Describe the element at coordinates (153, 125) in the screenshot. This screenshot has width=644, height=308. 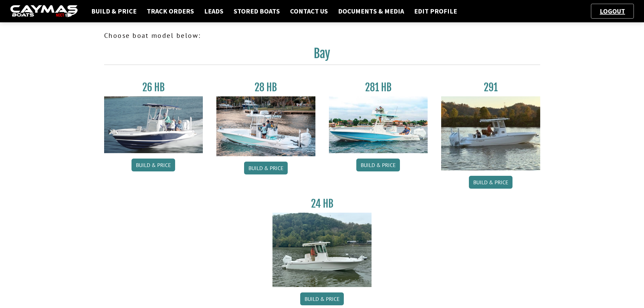
I see `img: 26_new_photo_resized.jpg` at that location.